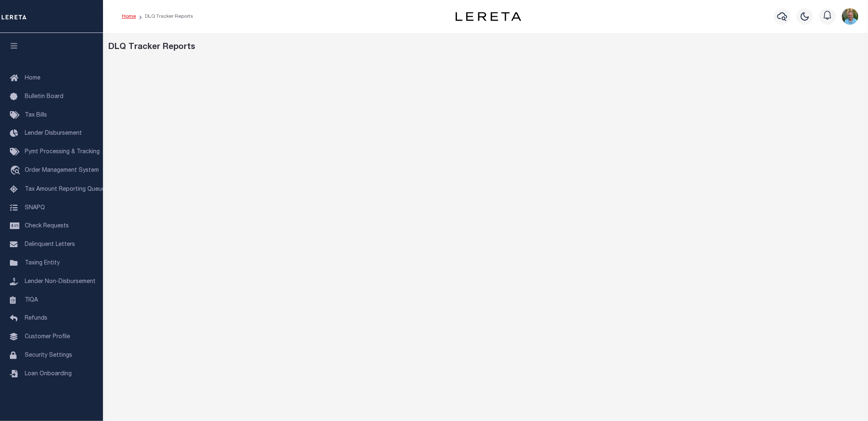 Image resolution: width=868 pixels, height=421 pixels. Describe the element at coordinates (165, 16) in the screenshot. I see `li: DLQ Tracker Reports` at that location.